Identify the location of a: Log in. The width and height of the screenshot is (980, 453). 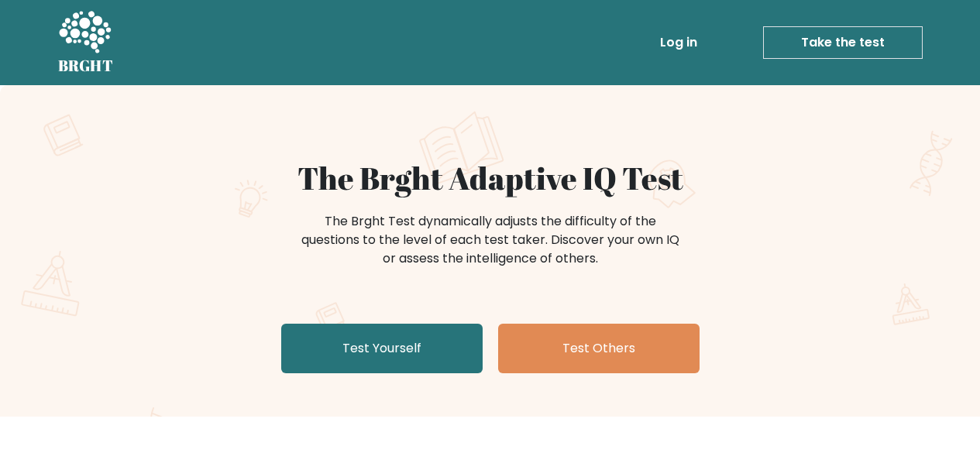
(679, 42).